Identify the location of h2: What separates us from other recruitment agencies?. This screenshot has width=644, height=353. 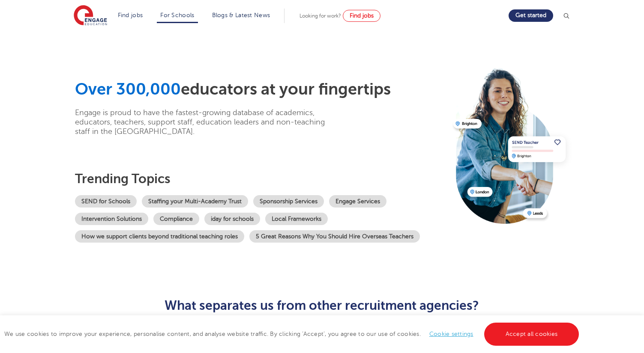
(322, 306).